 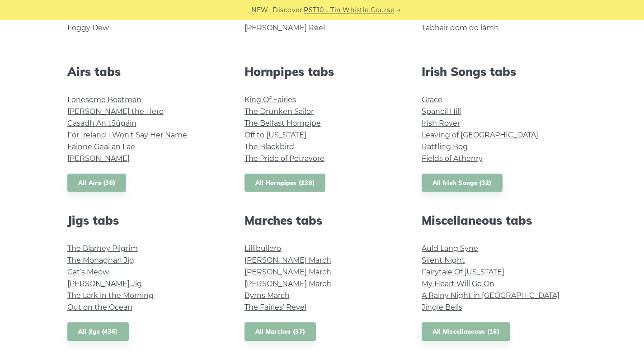 What do you see at coordinates (445, 16) in the screenshot?
I see `a: Ievan Polkka` at bounding box center [445, 16].